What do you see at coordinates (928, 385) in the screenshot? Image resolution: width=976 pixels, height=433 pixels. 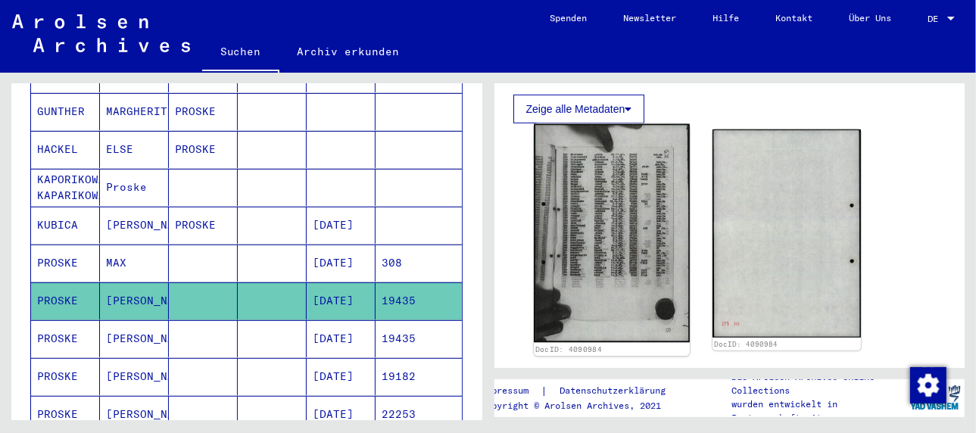 I see `img: Zustimmung ändern` at bounding box center [928, 385].